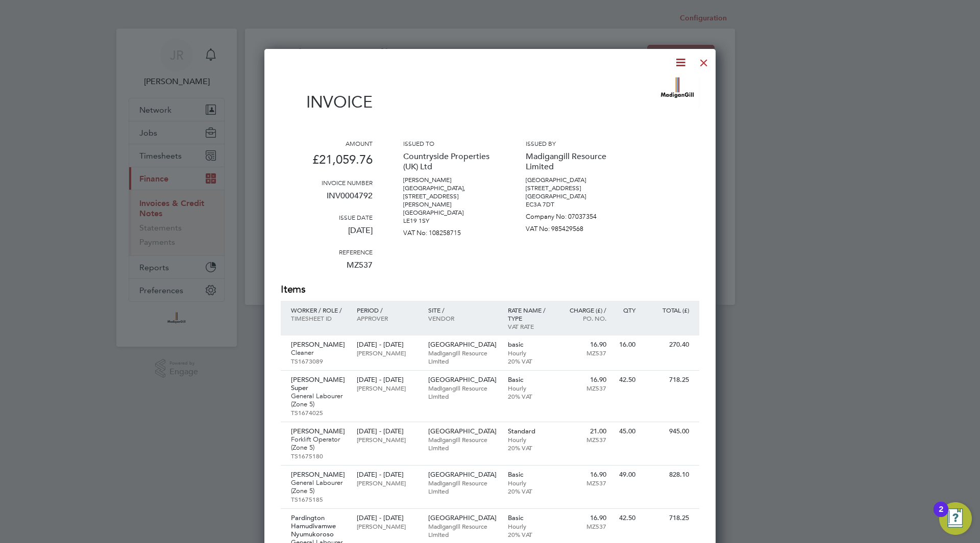  Describe the element at coordinates (584, 318) in the screenshot. I see `p: Po. No.` at that location.